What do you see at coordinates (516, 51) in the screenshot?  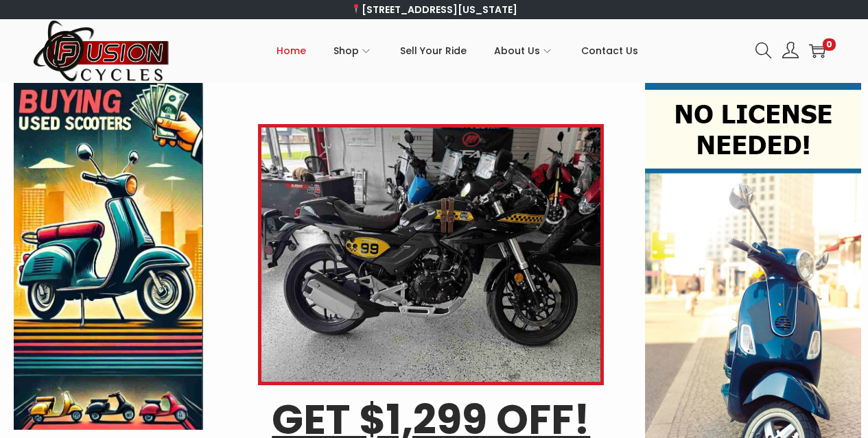 I see `span: About Us` at bounding box center [516, 51].